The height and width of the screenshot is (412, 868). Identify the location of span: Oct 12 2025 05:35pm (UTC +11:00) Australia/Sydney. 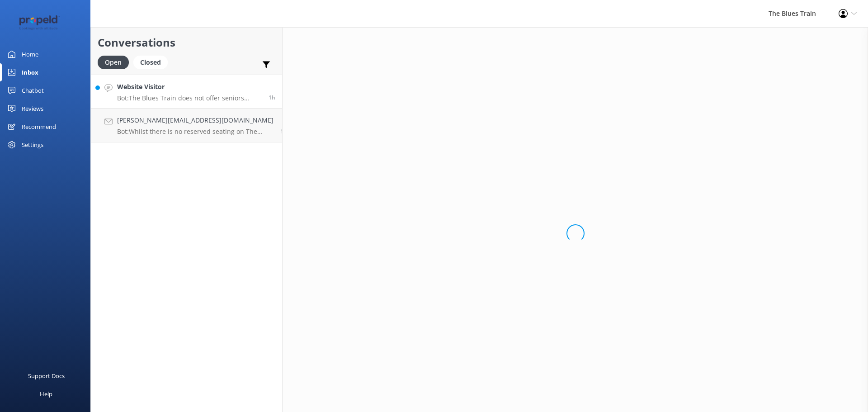
(284, 131).